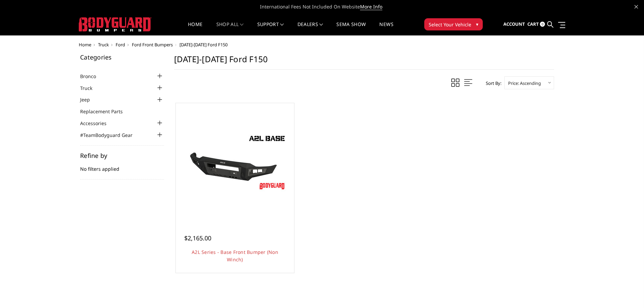  What do you see at coordinates (115, 25) in the screenshot?
I see `img: BODYGUARD BUMPERS` at bounding box center [115, 25].